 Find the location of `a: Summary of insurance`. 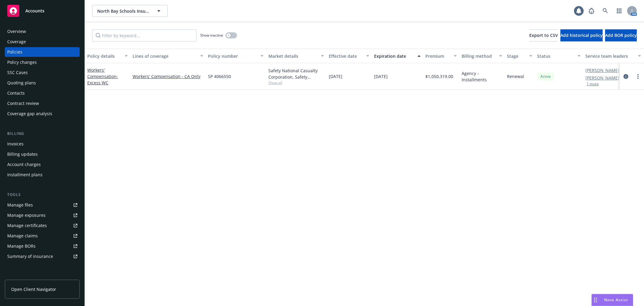

a: Summary of insurance is located at coordinates (42, 256).